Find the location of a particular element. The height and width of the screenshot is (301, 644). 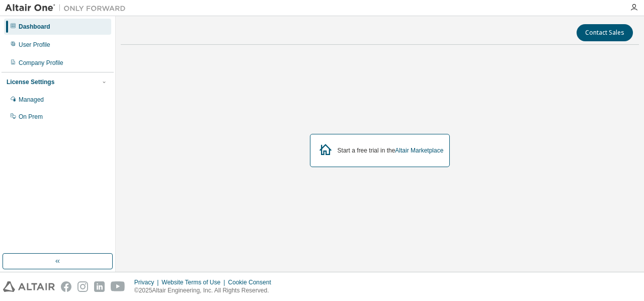

img: Altair One is located at coordinates (68, 8).